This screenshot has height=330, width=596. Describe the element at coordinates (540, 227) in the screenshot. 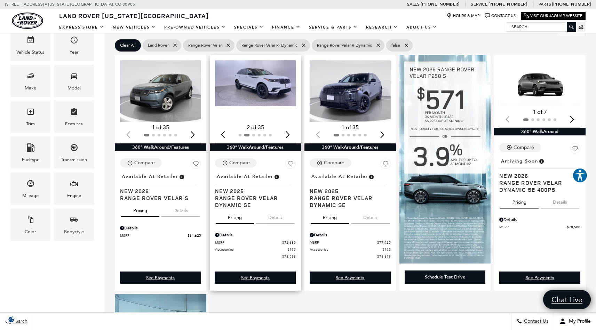

I see `a: MSRP $78,500` at that location.